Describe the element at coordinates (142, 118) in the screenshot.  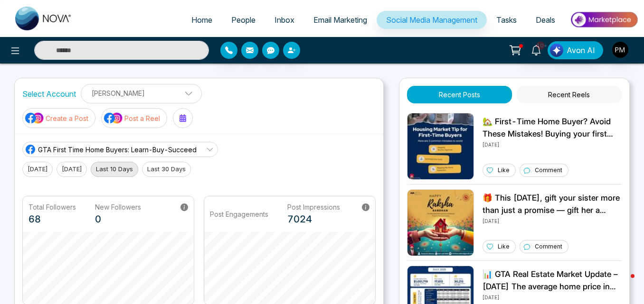
I see `p: Post a Reel` at that location.